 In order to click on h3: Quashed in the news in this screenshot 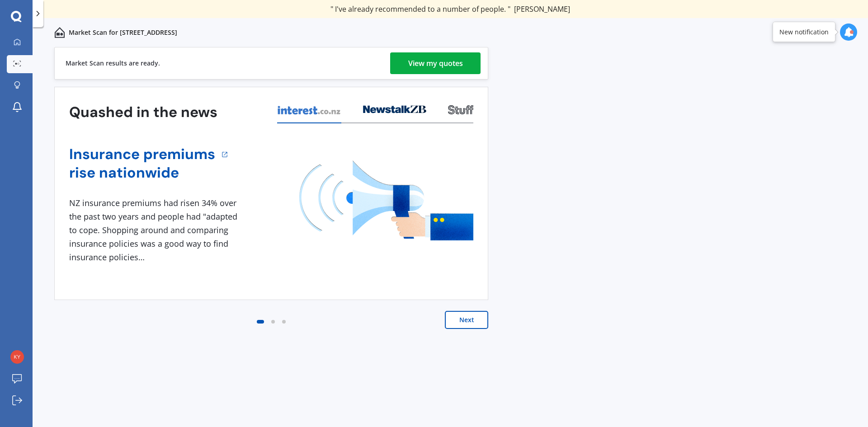, I will do `click(143, 112)`.